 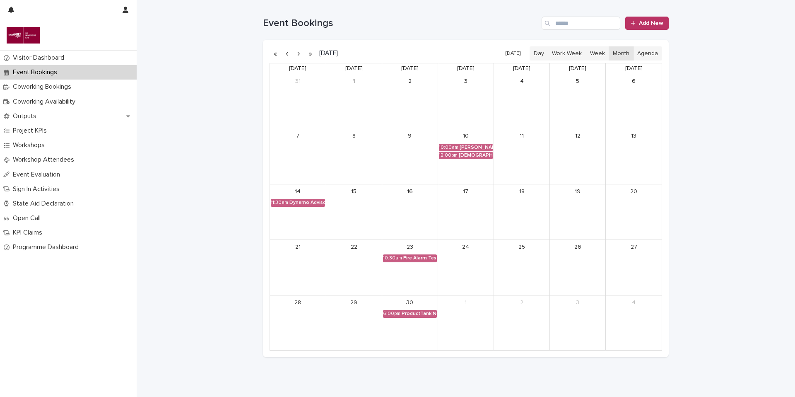 I want to click on td: April 14, 2025, so click(x=298, y=212).